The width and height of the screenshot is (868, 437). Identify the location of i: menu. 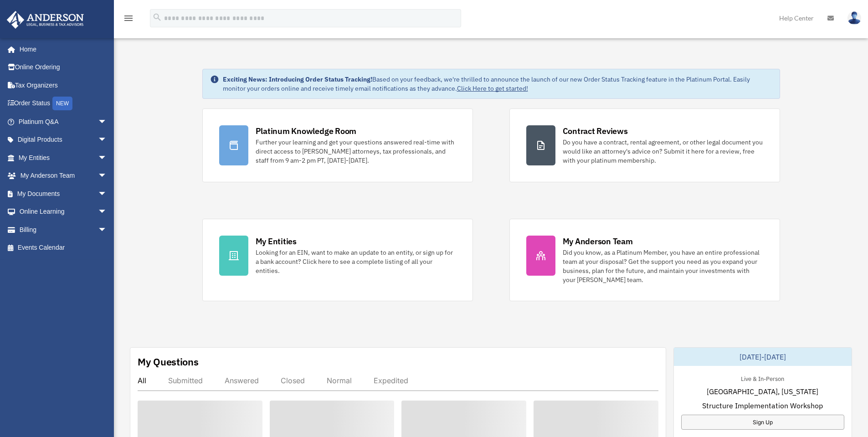
(128, 19).